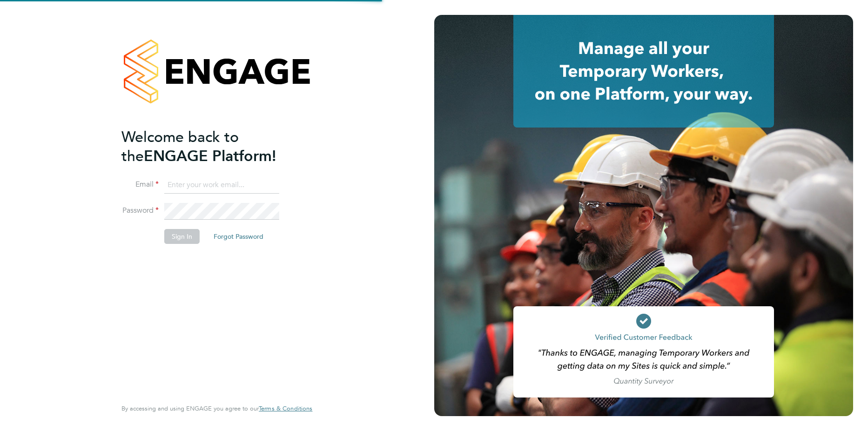 The width and height of the screenshot is (868, 431). Describe the element at coordinates (140, 184) in the screenshot. I see `label: Email` at that location.